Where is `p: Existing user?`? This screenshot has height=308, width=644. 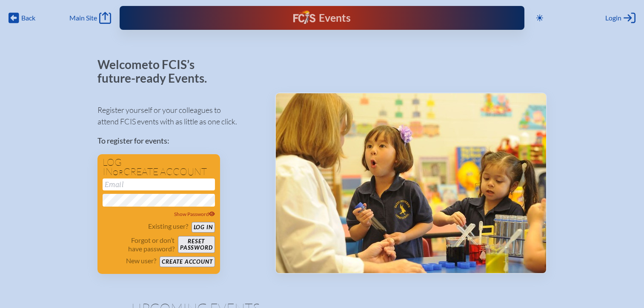
p: Existing user? is located at coordinates (168, 226).